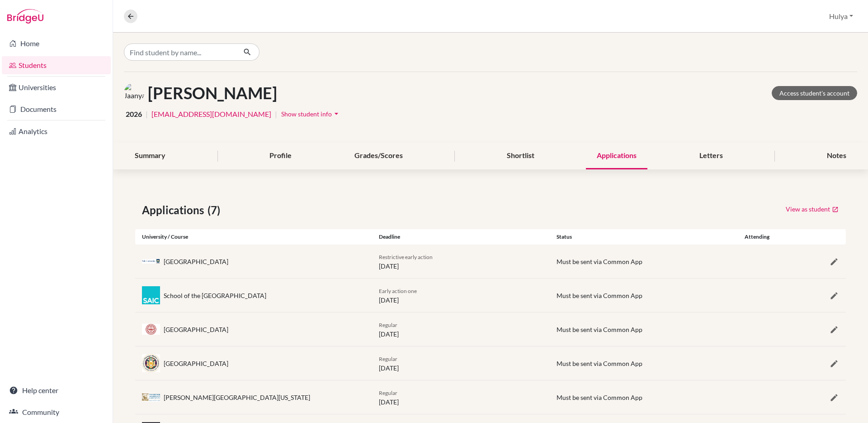 The width and height of the screenshot is (868, 423). I want to click on span: (7), so click(216, 210).